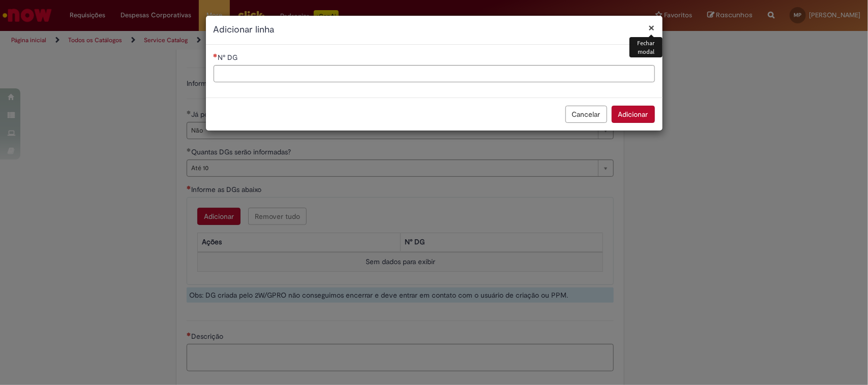 This screenshot has width=868, height=385. What do you see at coordinates (229, 57) in the screenshot?
I see `span: N° DG` at bounding box center [229, 57].